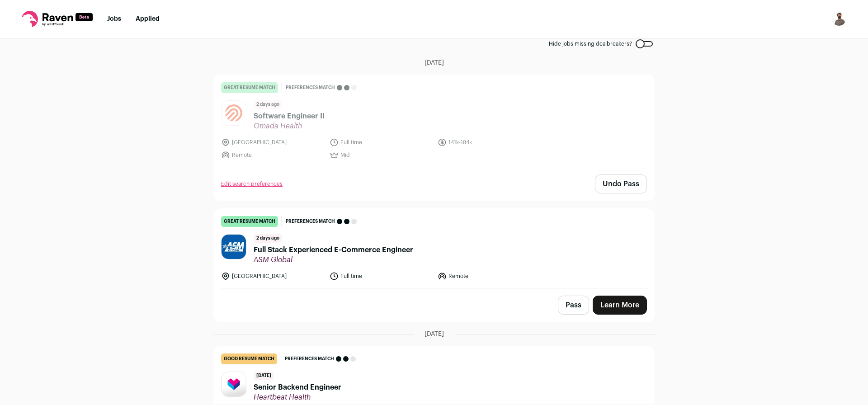 This screenshot has height=405, width=868. What do you see at coordinates (114, 19) in the screenshot?
I see `a: Jobs` at bounding box center [114, 19].